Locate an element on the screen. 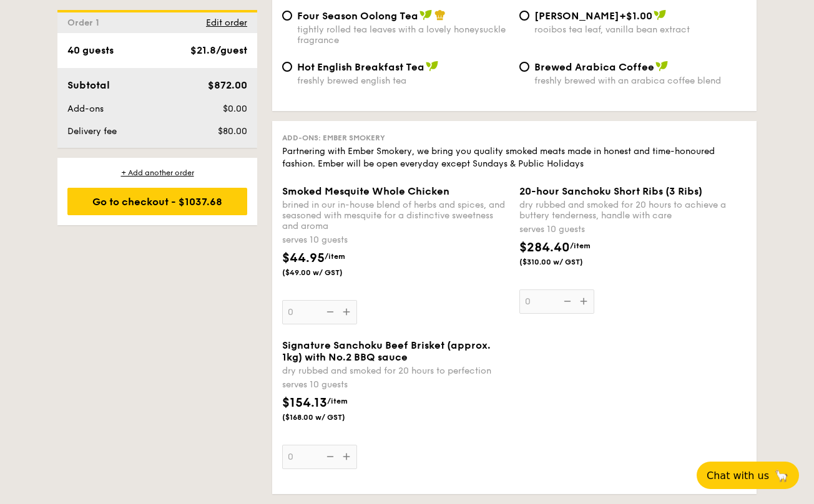 The width and height of the screenshot is (814, 504). div: Partnering with Ember Smokery, we bring you quality smoked meats made in honest and time-honoured... is located at coordinates (515, 158).